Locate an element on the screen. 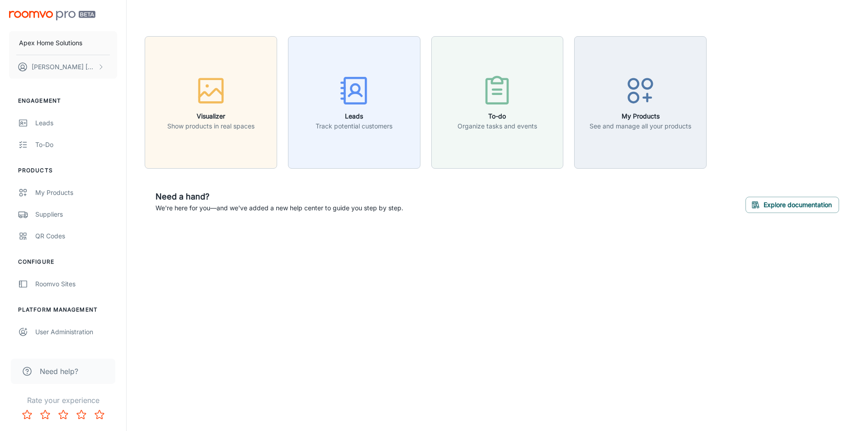 The image size is (868, 431). p: Organize tasks and events is located at coordinates (497, 126).